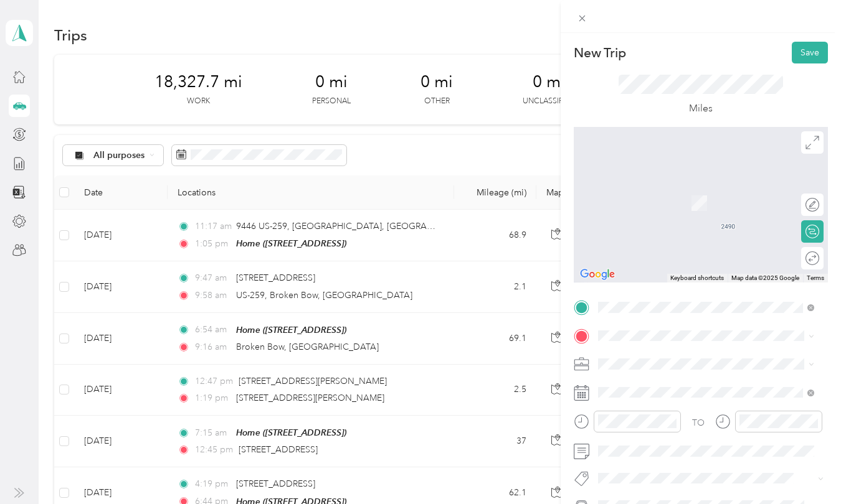 The height and width of the screenshot is (504, 841). I want to click on p: New Trip, so click(600, 53).